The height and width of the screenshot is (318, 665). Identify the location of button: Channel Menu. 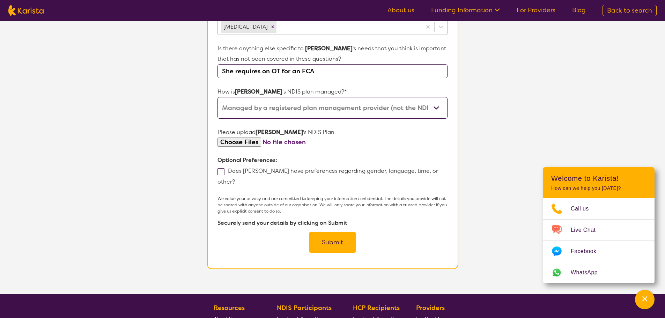
(645, 299).